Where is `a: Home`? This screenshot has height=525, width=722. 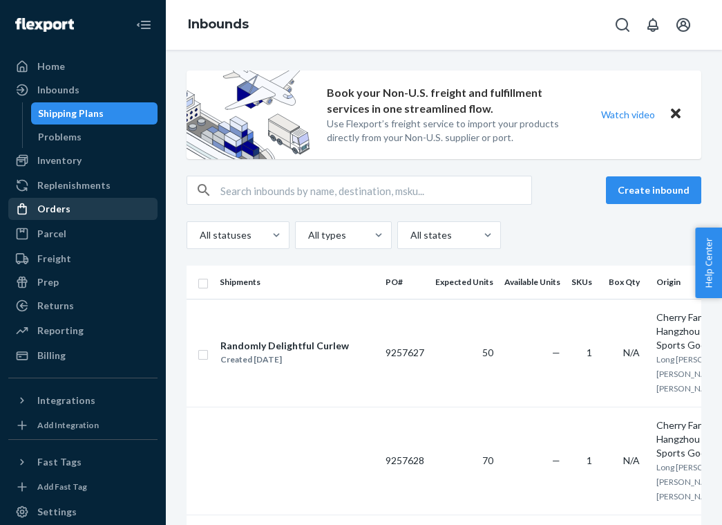 a: Home is located at coordinates (83, 66).